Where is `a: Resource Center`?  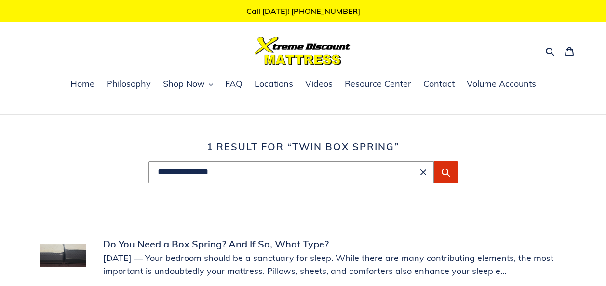
a: Resource Center is located at coordinates (378, 84).